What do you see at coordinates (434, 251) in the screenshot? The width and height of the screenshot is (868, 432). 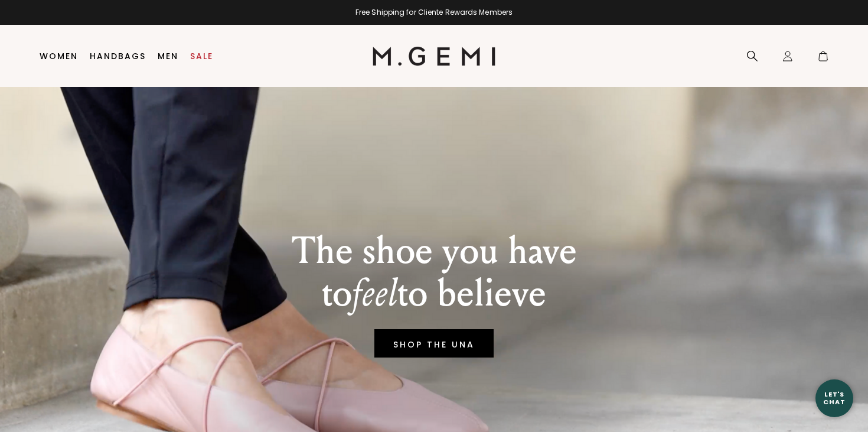 I see `p: The shoe you have` at bounding box center [434, 251].